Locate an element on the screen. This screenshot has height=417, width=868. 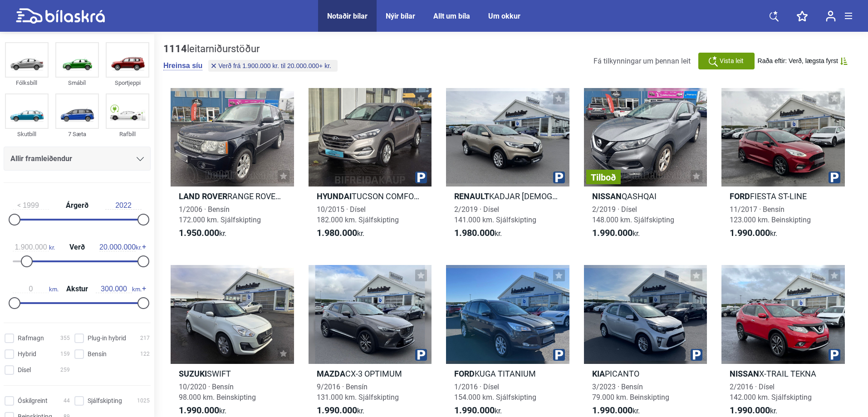
a: Um okkur is located at coordinates (504, 16).